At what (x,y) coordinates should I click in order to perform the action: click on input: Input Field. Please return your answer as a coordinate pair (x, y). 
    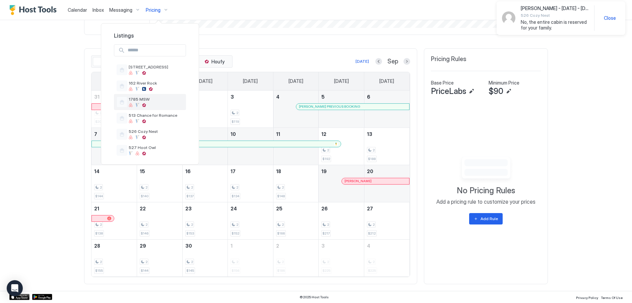
    Looking at the image, I should click on (155, 50).